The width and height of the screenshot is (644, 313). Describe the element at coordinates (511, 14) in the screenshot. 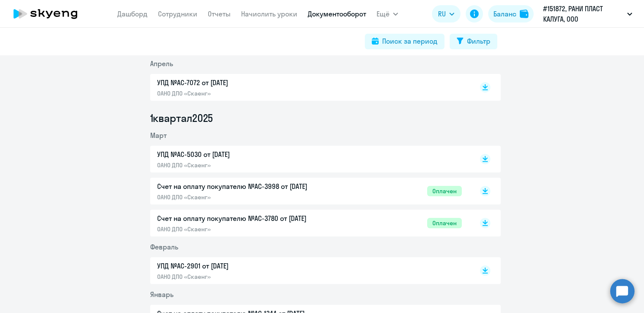

I see `a: Балансbalance` at that location.